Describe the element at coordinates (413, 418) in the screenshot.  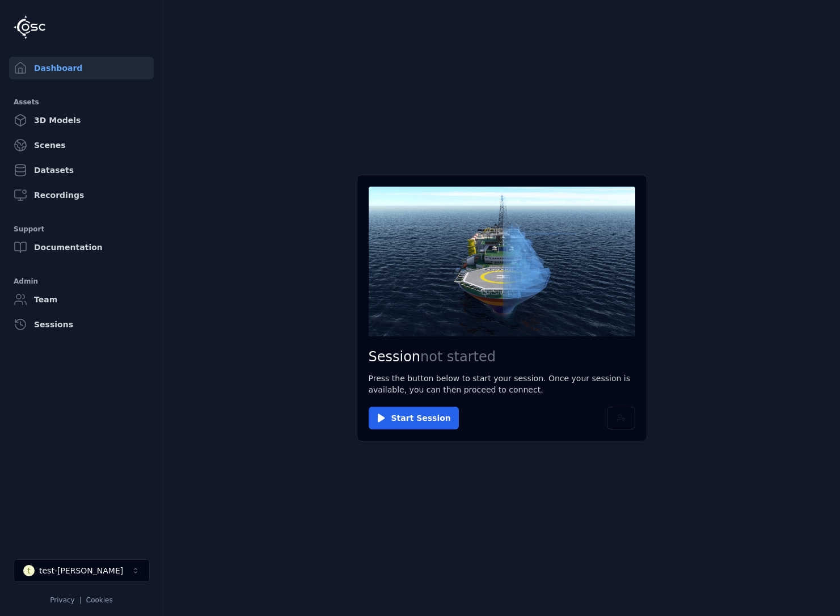
I see `button: Start Session` at that location.